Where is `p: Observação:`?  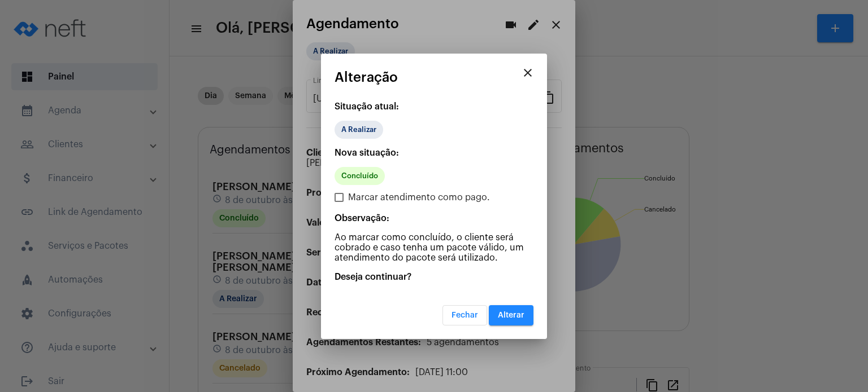 p: Observação: is located at coordinates (434, 218).